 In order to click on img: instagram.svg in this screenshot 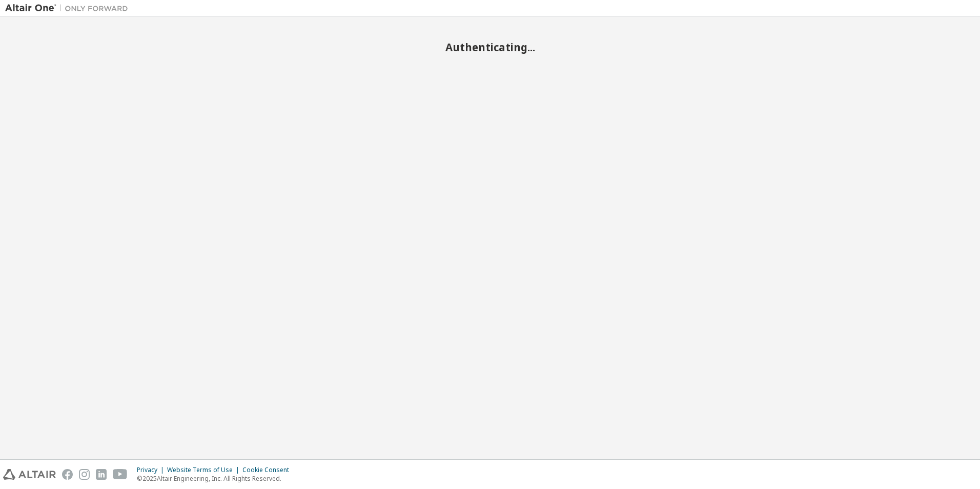, I will do `click(84, 474)`.